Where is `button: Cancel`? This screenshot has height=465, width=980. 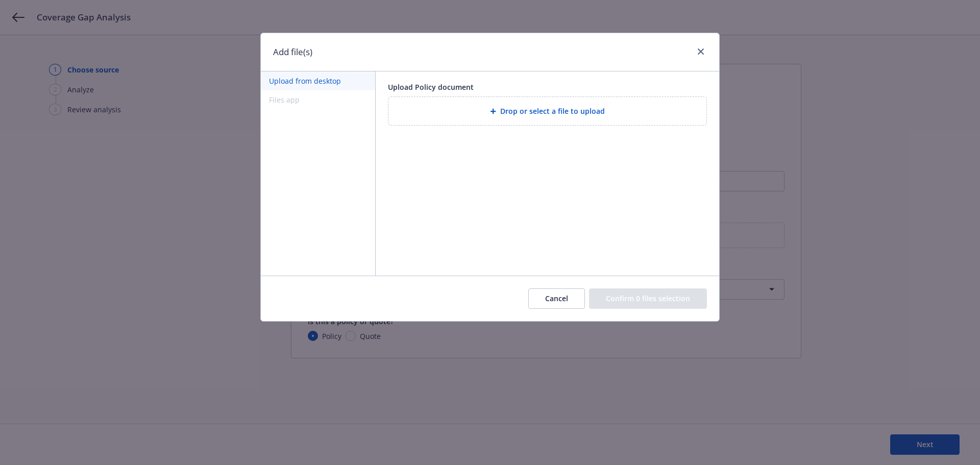 button: Cancel is located at coordinates (557, 299).